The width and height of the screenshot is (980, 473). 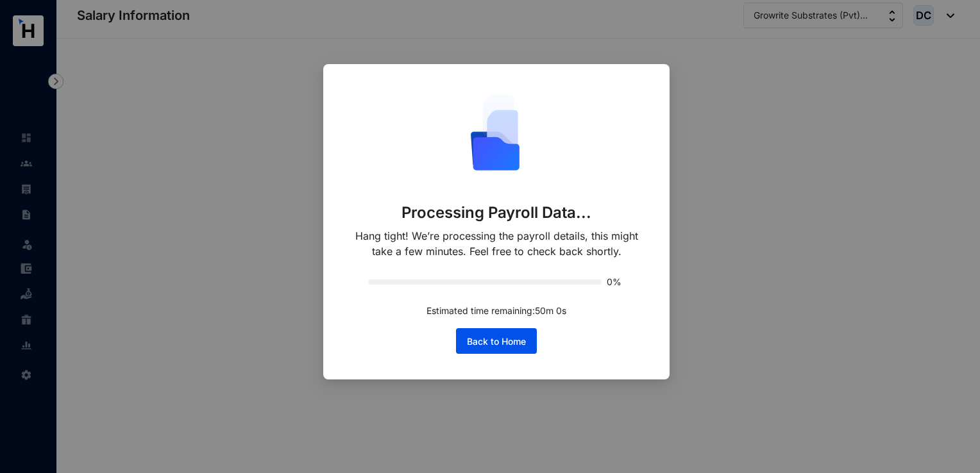 What do you see at coordinates (497, 243) in the screenshot?
I see `p: Hang tight! We’re processing the payroll details, this might take a few minutes. Feel free to che...` at bounding box center [497, 243].